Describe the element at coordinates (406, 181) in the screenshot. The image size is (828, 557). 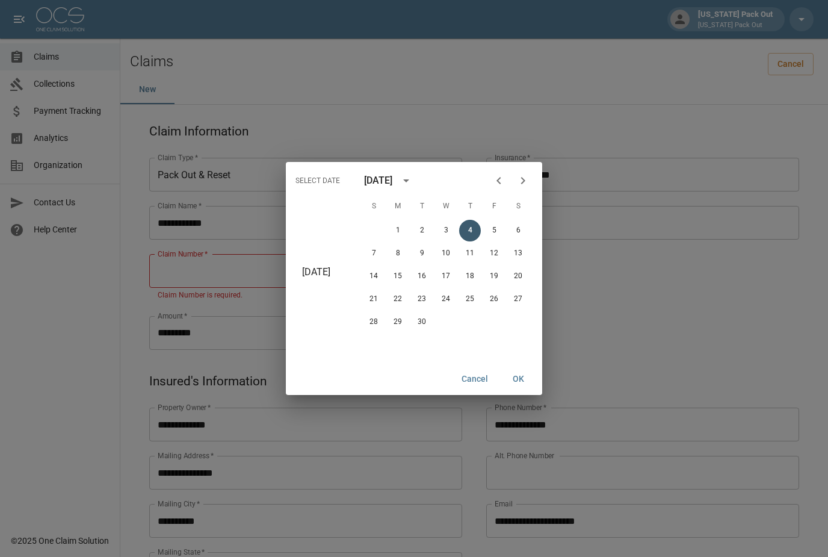
I see `button: calendar view is open, switch to year view` at that location.